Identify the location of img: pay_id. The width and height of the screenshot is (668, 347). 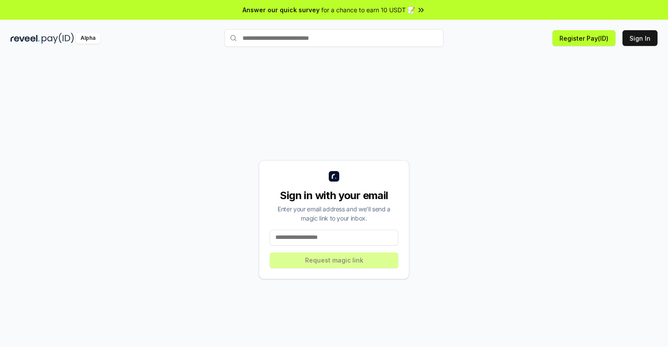
(58, 38).